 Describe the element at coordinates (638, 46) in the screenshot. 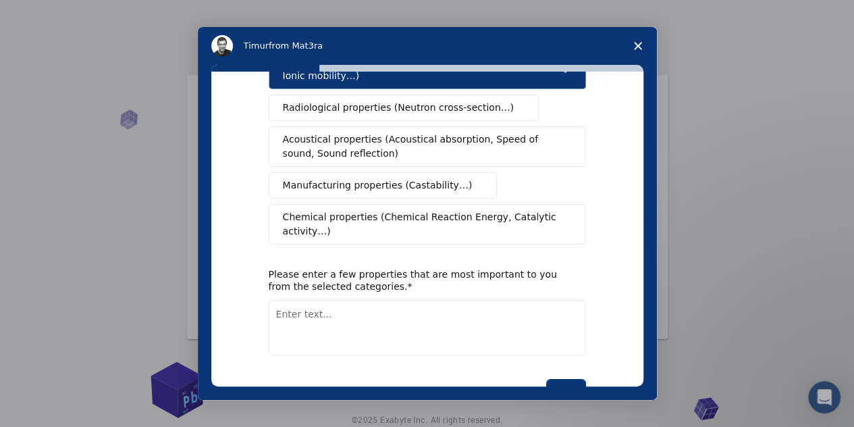

I see `span: Close survey` at that location.